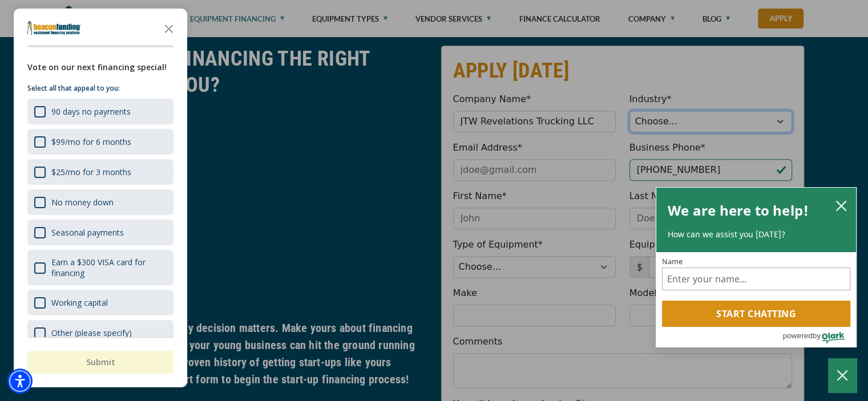  Describe the element at coordinates (798, 336) in the screenshot. I see `span: powered` at that location.